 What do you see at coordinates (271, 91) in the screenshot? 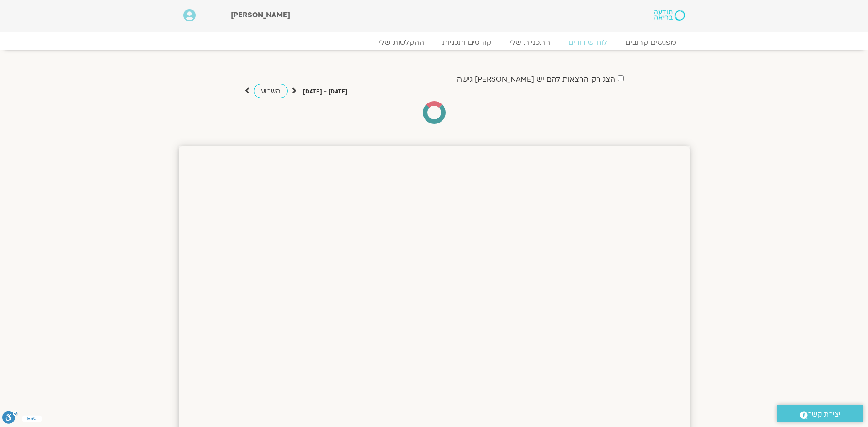
I see `a: השבוע` at bounding box center [271, 91].